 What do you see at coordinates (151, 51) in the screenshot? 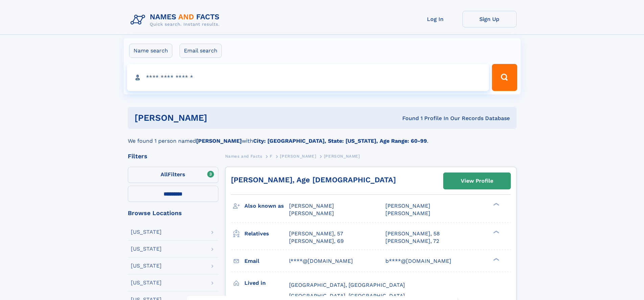
I see `label: Name search` at bounding box center [151, 51].